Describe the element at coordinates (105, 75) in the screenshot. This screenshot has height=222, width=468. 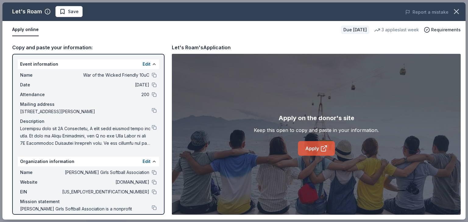
I see `span: War of the Wicked Friendly 10uC` at that location.